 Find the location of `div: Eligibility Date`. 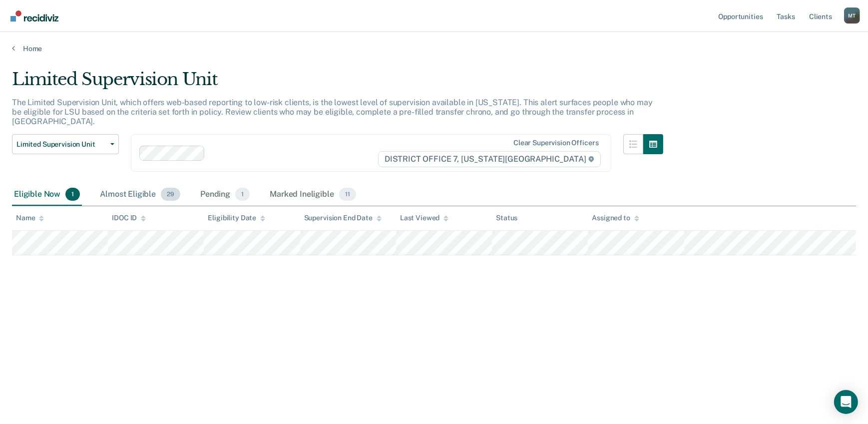

div: Eligibility Date is located at coordinates (236, 218).